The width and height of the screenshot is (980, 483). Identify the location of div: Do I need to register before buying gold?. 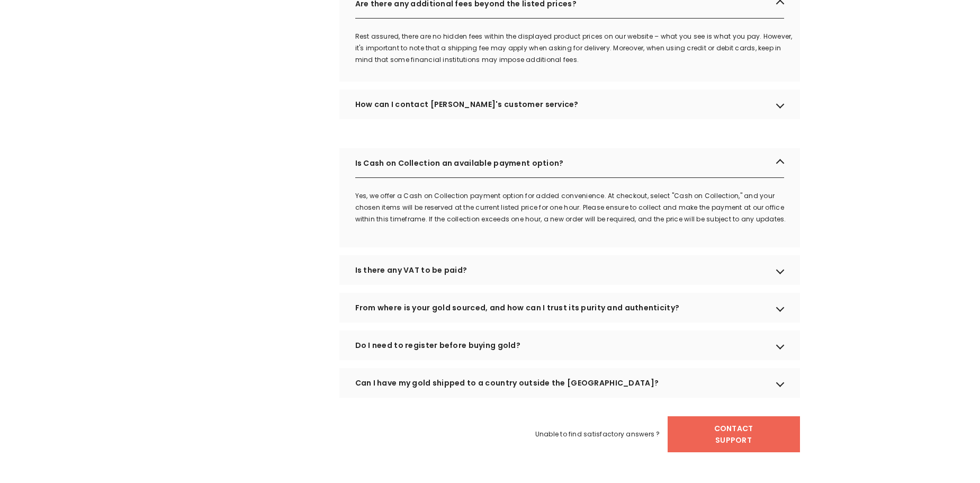
(570, 345).